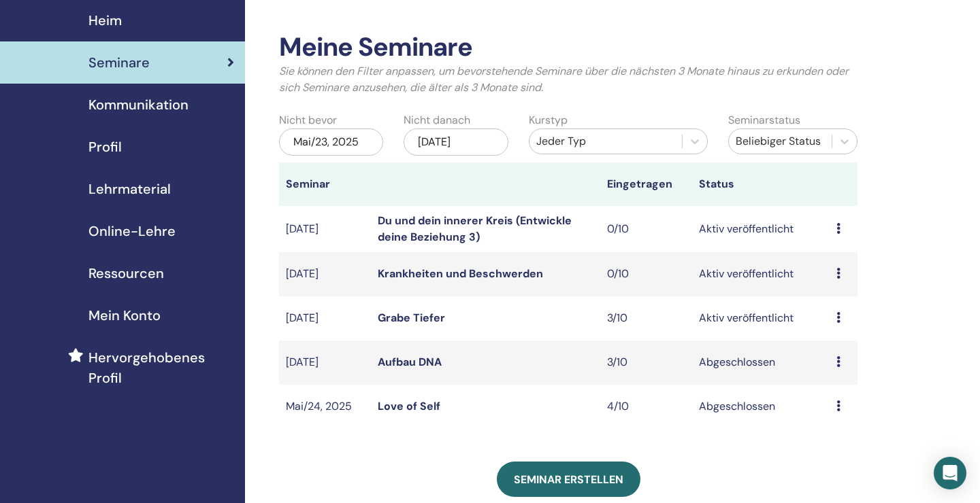 This screenshot has width=980, height=503. What do you see at coordinates (568, 479) in the screenshot?
I see `a: Seminar erstellen` at bounding box center [568, 479].